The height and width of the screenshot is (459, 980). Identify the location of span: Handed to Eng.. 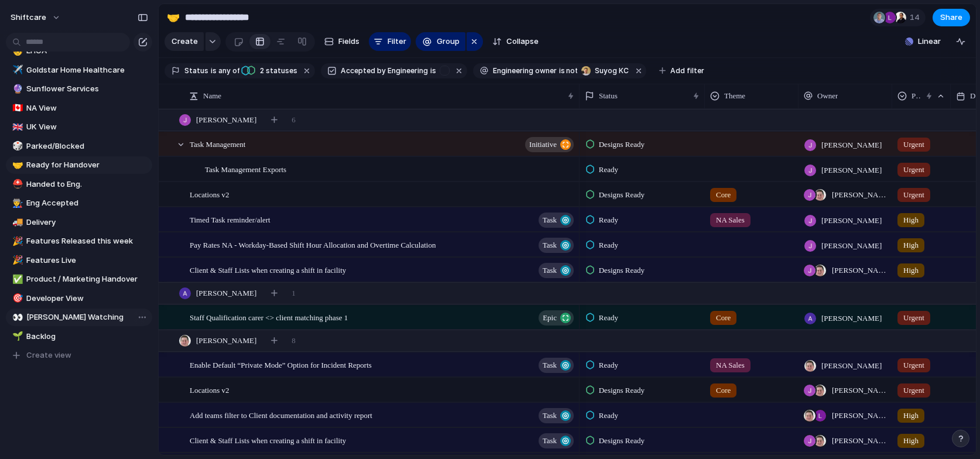
(87, 184).